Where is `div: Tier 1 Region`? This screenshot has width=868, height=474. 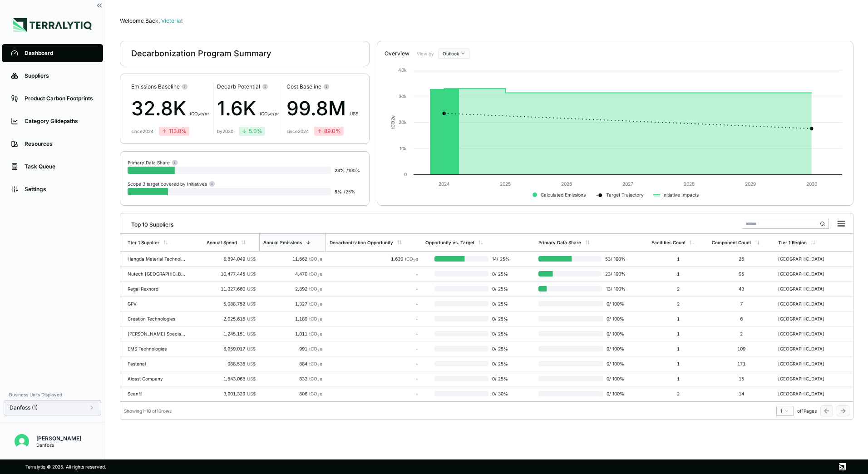
div: Tier 1 Region is located at coordinates (792, 243).